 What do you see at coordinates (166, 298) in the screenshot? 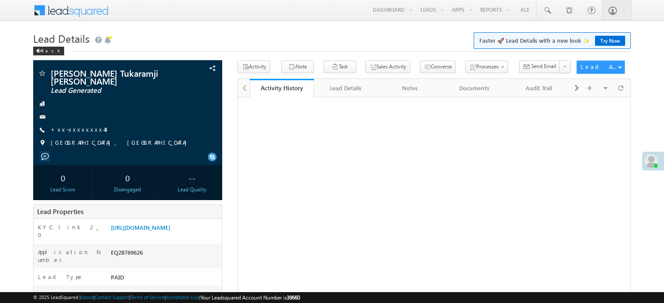
I see `span: © 2025 LeadSquared | | | | |` at bounding box center [166, 298].